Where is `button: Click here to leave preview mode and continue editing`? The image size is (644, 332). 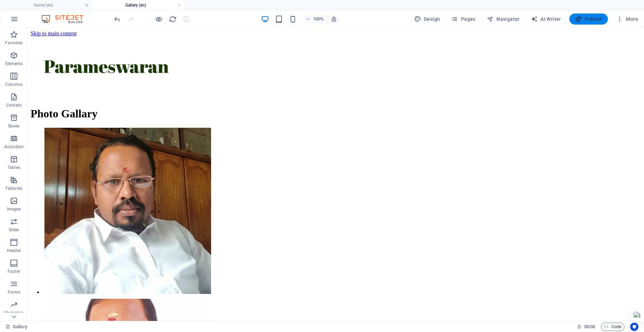
button: Click here to leave preview mode and continue editing is located at coordinates (159, 19).